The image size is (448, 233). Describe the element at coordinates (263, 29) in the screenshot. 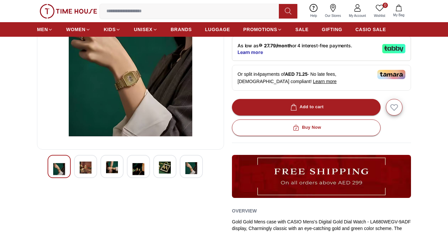

I see `a: PROMOTIONS` at that location.